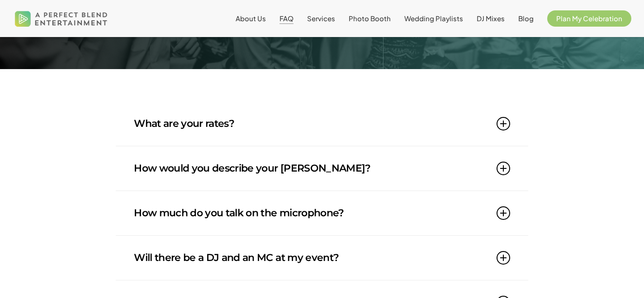 Image resolution: width=644 pixels, height=298 pixels. Describe the element at coordinates (491, 18) in the screenshot. I see `span: DJ Mixes` at that location.